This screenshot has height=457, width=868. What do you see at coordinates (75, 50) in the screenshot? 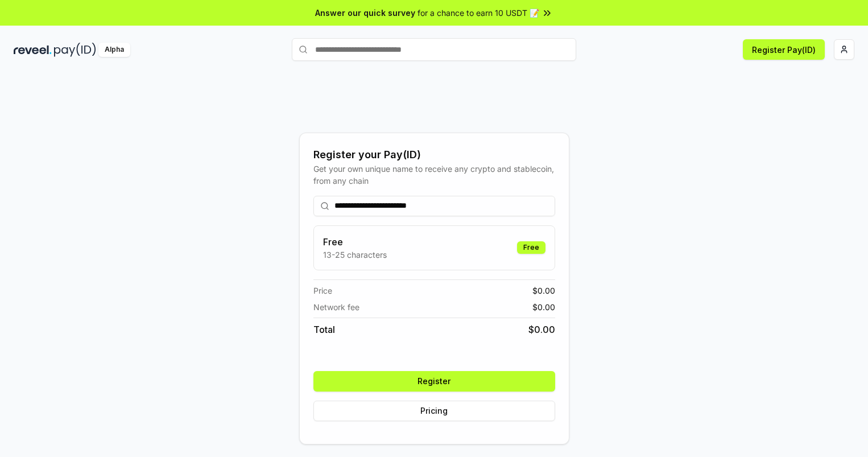
I see `img: pay_id` at bounding box center [75, 50].